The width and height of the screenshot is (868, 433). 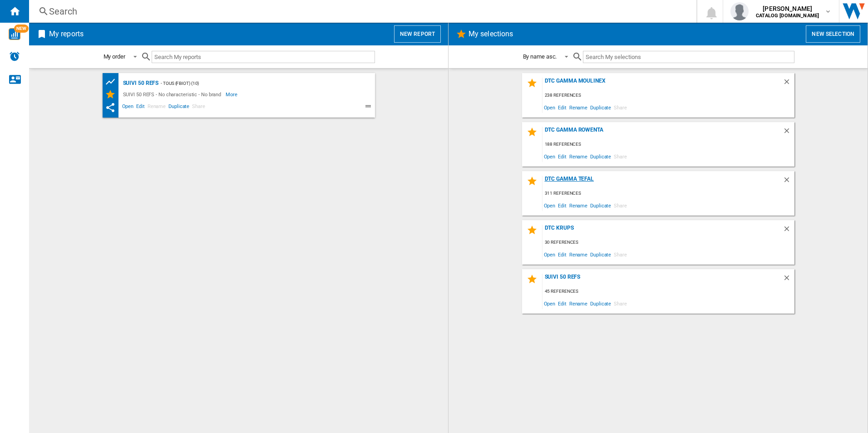 What do you see at coordinates (668, 291) in the screenshot?
I see `div: 45 references` at bounding box center [668, 291].